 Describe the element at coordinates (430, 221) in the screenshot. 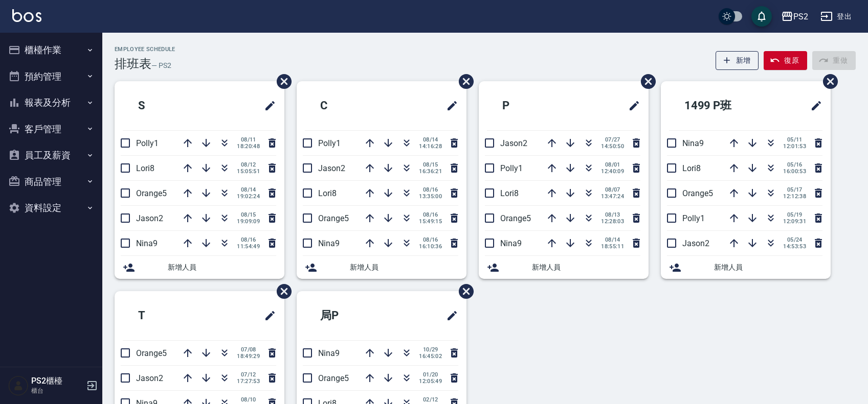

I see `span: 15:49:15` at that location.